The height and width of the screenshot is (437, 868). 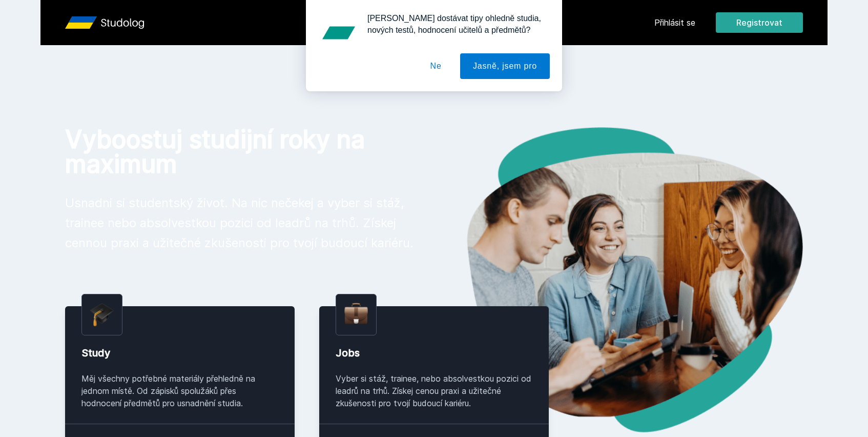 What do you see at coordinates (338, 33) in the screenshot?
I see `img: notification icon` at bounding box center [338, 33].